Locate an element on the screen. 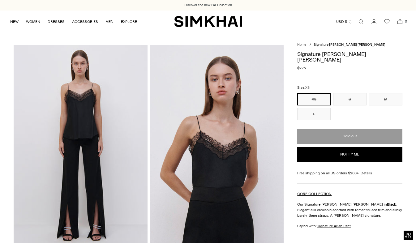 This screenshot has width=416, height=243. span: 0 is located at coordinates (406, 21).